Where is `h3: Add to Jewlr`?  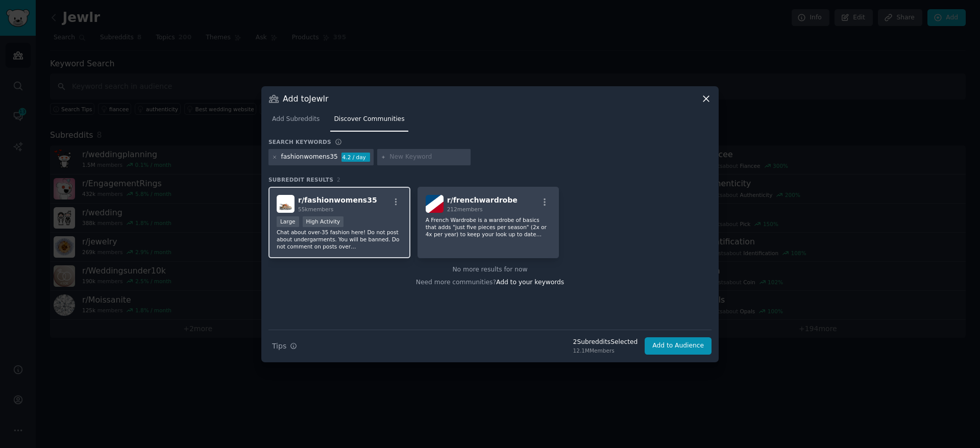 h3: Add to Jewlr is located at coordinates (305, 98).